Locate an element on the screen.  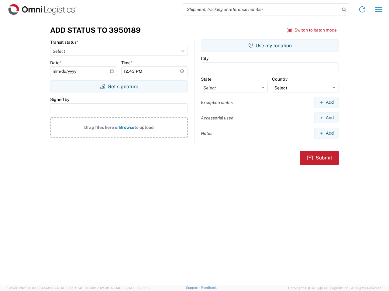
label: Transit status is located at coordinates (64, 42).